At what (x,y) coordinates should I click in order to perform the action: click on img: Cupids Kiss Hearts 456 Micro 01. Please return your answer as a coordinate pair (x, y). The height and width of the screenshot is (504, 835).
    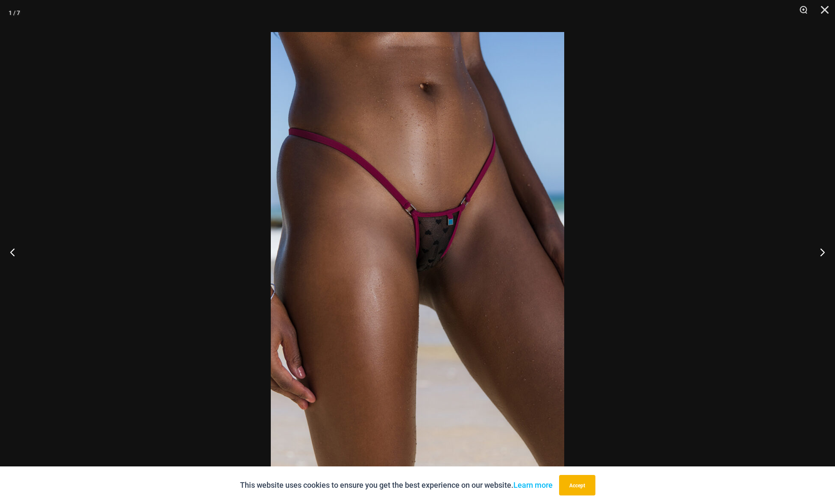
    Looking at the image, I should click on (417, 252).